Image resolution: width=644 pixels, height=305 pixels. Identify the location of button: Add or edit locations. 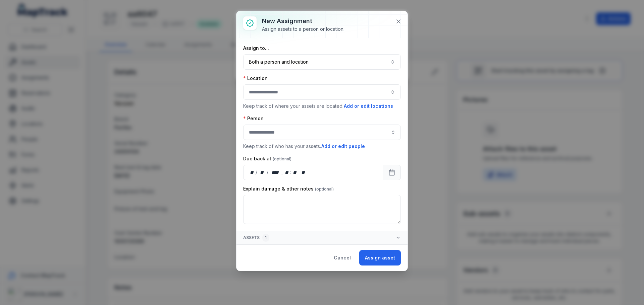
(368, 106).